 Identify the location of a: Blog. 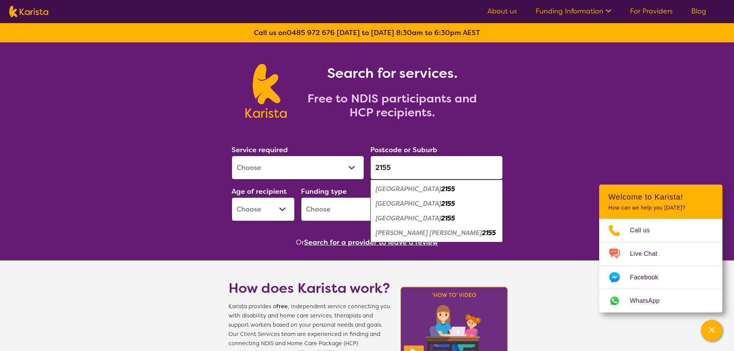
(699, 11).